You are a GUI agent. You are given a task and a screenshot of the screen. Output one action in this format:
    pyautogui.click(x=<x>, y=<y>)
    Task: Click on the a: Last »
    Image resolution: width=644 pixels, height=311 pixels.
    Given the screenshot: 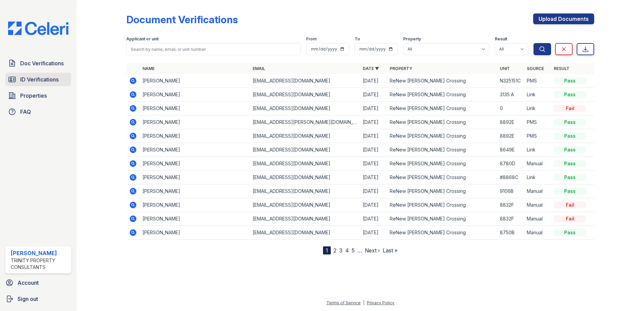 What is the action you would take?
    pyautogui.click(x=390, y=250)
    